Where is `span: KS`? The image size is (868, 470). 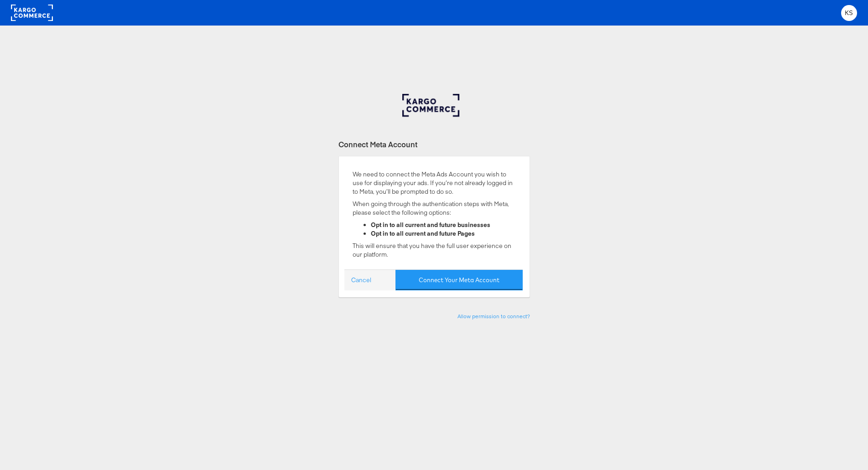 span: KS is located at coordinates (848, 13).